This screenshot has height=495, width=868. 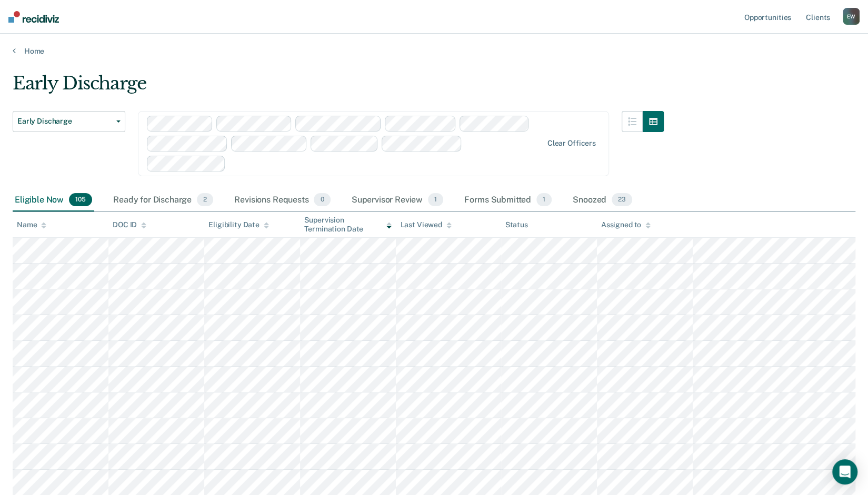 I want to click on button: EW, so click(x=851, y=17).